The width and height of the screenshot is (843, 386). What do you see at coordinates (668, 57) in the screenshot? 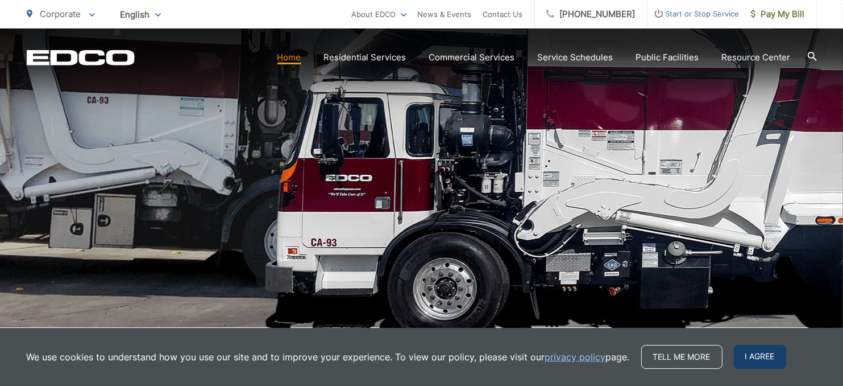
I see `a: Public Facilities` at bounding box center [668, 57].